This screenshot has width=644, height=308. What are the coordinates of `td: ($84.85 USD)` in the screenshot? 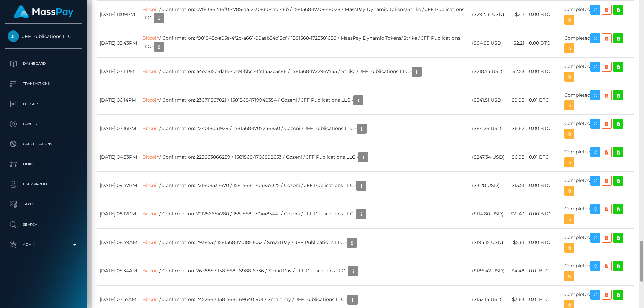 It's located at (489, 43).